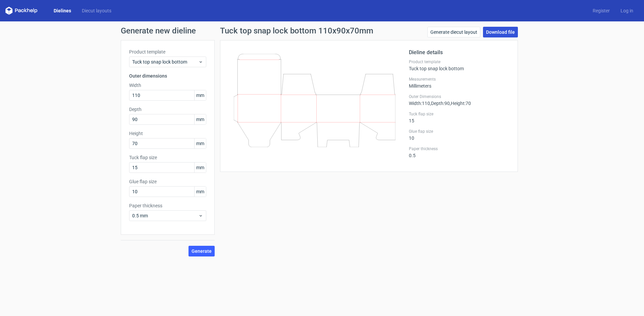  Describe the element at coordinates (601, 11) in the screenshot. I see `a: Register` at that location.